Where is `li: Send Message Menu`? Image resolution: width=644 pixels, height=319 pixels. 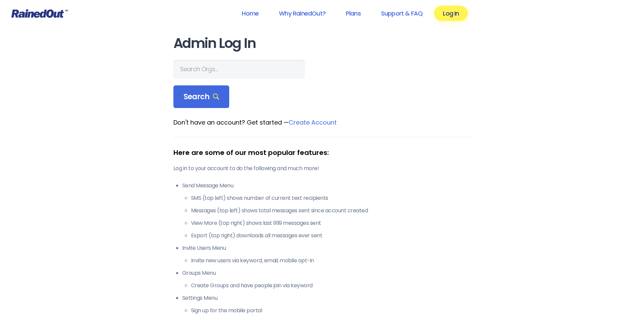 li: Send Message Menu is located at coordinates (327, 211).